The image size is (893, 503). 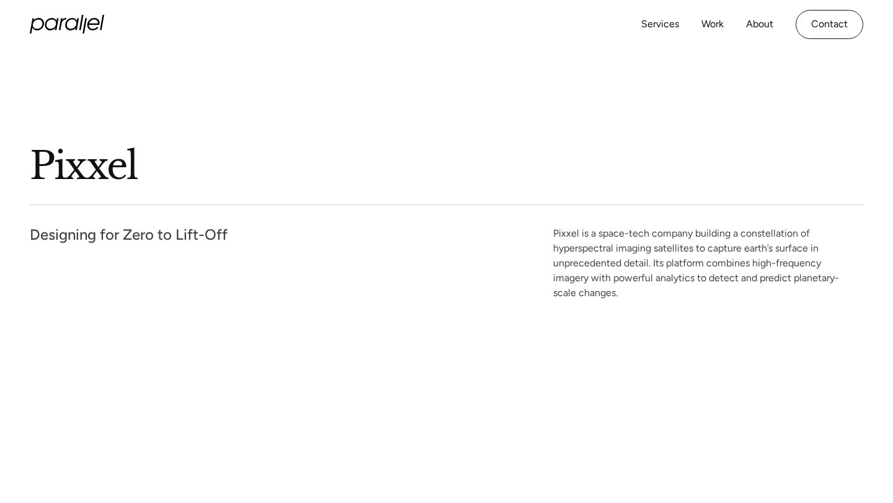 I want to click on a: Contact, so click(x=829, y=24).